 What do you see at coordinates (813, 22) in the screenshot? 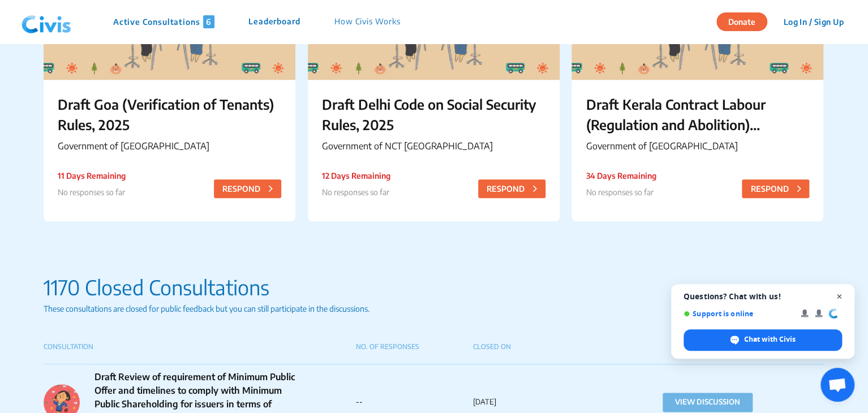
I see `button: Log In / Sign Up` at bounding box center [813, 22].